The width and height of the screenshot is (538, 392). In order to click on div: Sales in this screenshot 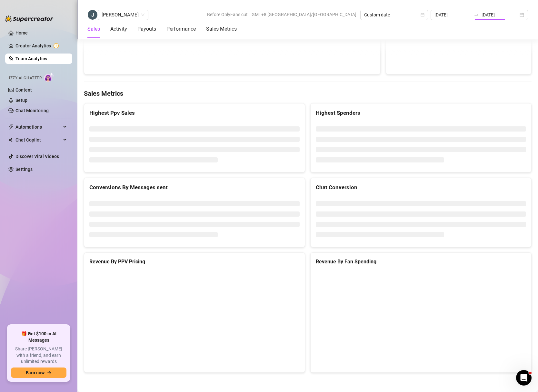, I will do `click(93, 29)`.